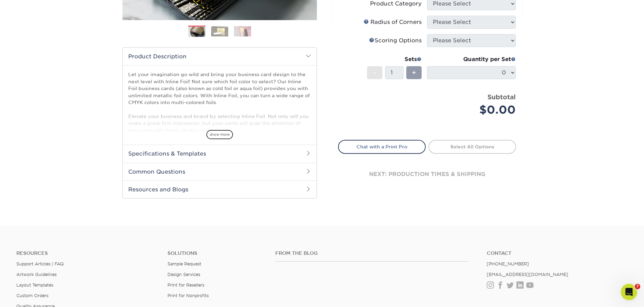  Describe the element at coordinates (220, 31) in the screenshot. I see `img: Business Cards 02` at that location.